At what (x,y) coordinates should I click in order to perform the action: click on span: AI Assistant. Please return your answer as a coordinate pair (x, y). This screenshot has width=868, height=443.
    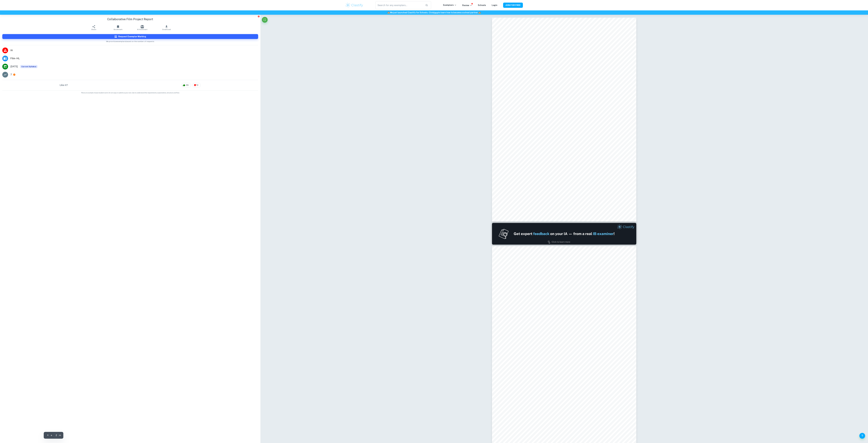
    Looking at the image, I should click on (142, 29).